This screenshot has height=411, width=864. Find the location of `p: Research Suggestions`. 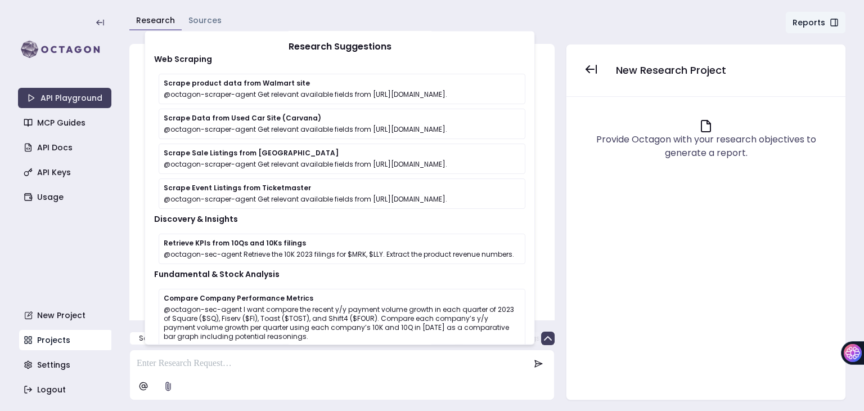

p: Research Suggestions is located at coordinates (340, 47).